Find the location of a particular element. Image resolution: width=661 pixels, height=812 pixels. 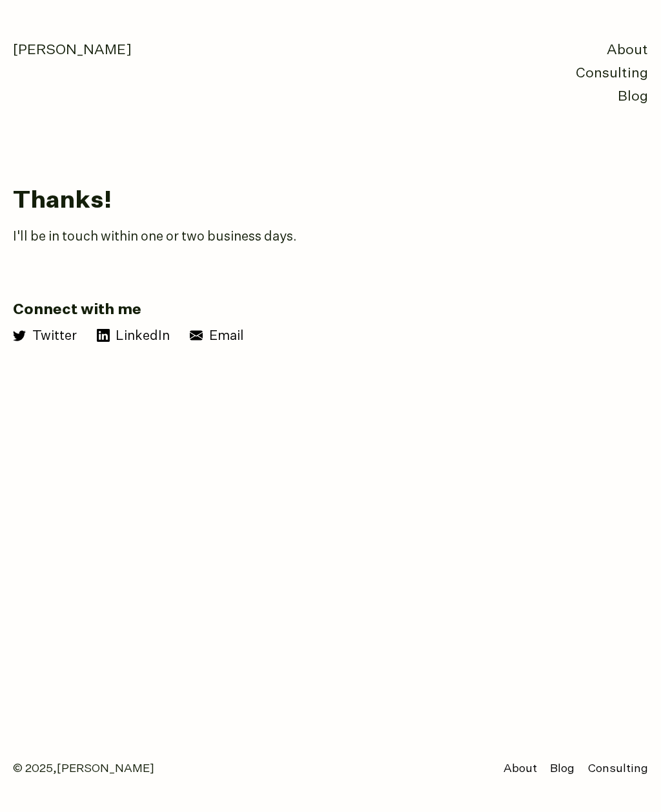

p: I'll be in touch within one or two business days. is located at coordinates (239, 237).